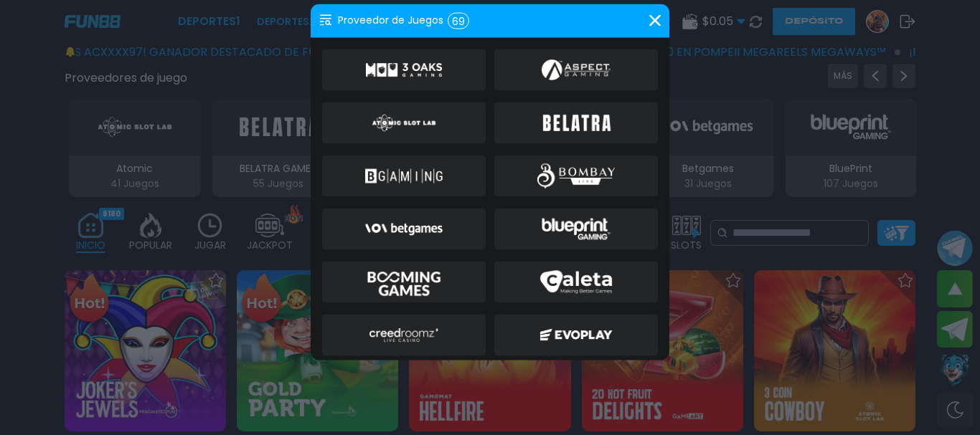 Image resolution: width=980 pixels, height=435 pixels. Describe the element at coordinates (404, 175) in the screenshot. I see `img: BGaming` at that location.